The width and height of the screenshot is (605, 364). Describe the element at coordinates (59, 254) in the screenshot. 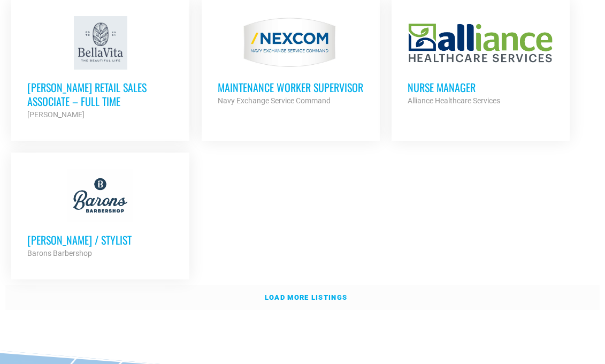

I see `strong: Barons Barbershop` at that location.